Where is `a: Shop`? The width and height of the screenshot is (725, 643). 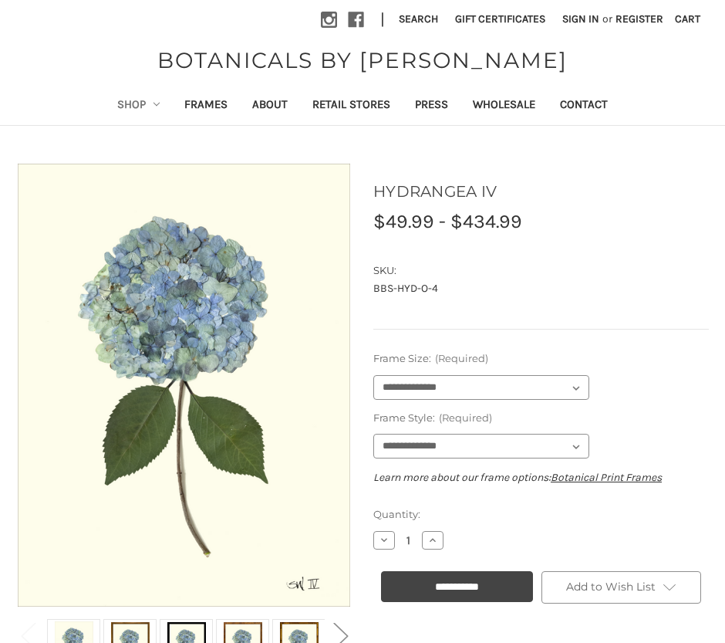
a: Shop is located at coordinates (139, 106).